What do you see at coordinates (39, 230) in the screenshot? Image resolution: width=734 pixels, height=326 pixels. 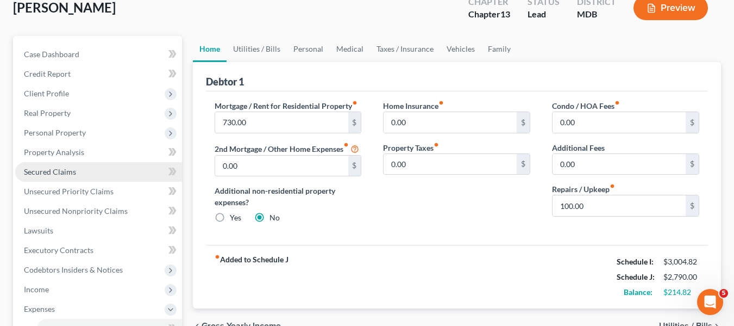 I see `span: Lawsuits` at bounding box center [39, 230].